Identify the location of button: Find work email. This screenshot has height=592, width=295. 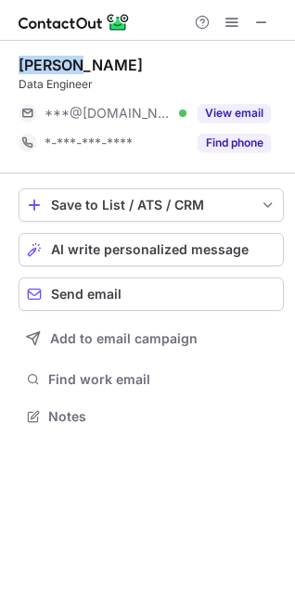
(151, 380).